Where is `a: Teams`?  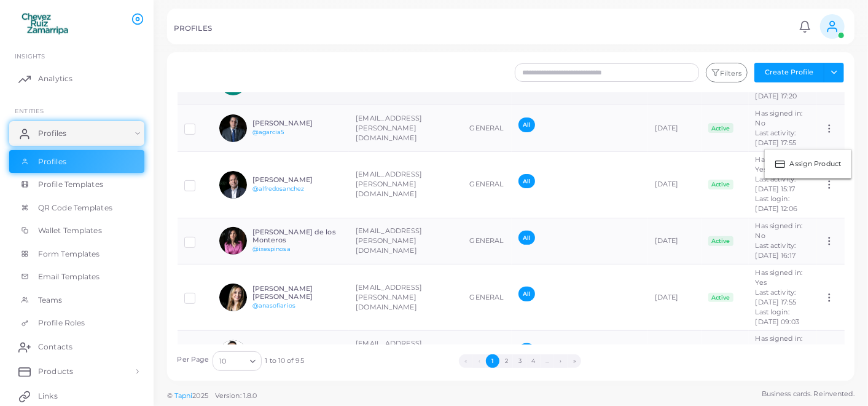 a: Teams is located at coordinates (77, 300).